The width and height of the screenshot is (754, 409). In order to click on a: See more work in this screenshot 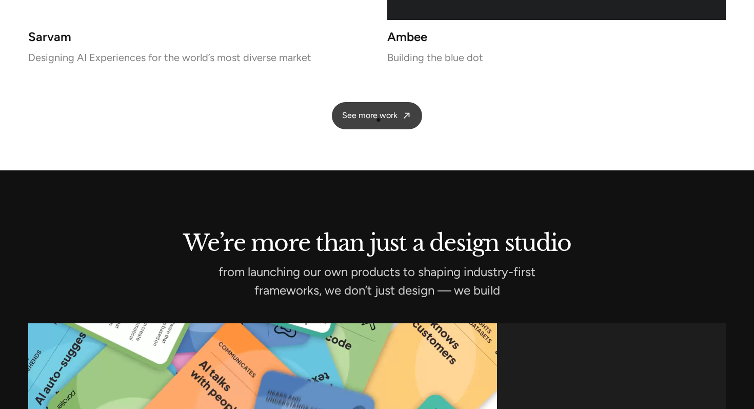, I will do `click(377, 115)`.